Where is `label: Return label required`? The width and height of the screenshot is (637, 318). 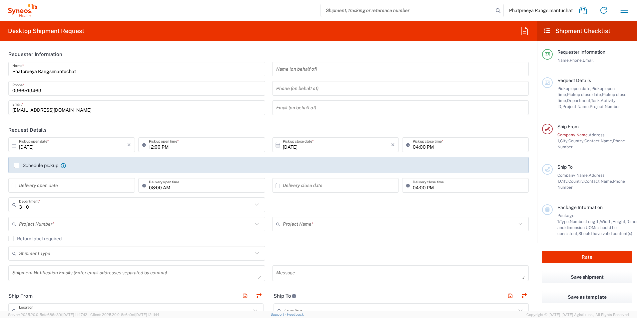
label: Return label required is located at coordinates (35, 238).